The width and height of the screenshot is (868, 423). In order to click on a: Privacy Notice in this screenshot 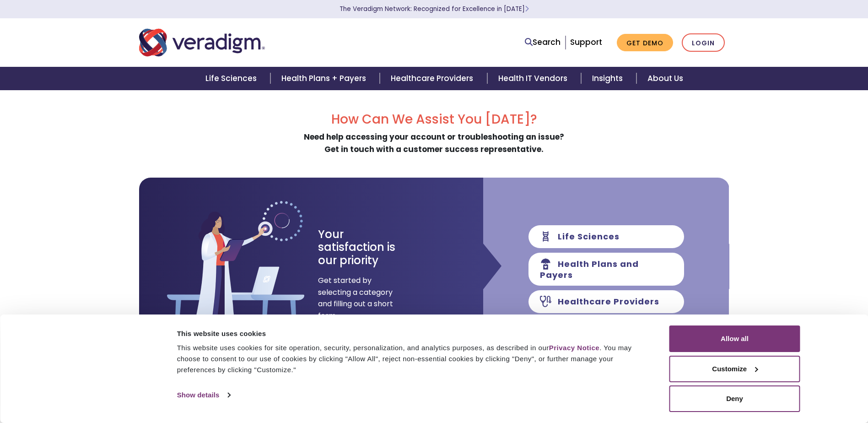, I will do `click(574, 347)`.